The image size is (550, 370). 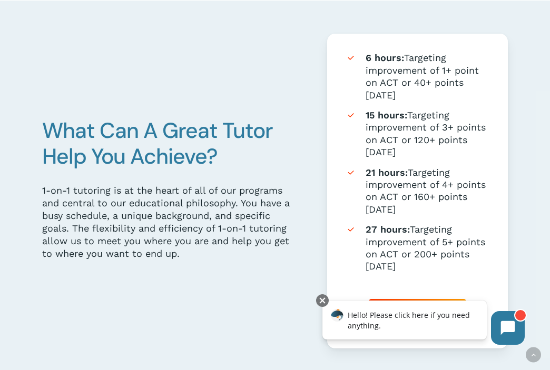 What do you see at coordinates (169, 222) in the screenshot?
I see `div: 1-on-1 tutoring is at the heart of all of our programs and central to our educational philosophy....` at bounding box center [169, 222].